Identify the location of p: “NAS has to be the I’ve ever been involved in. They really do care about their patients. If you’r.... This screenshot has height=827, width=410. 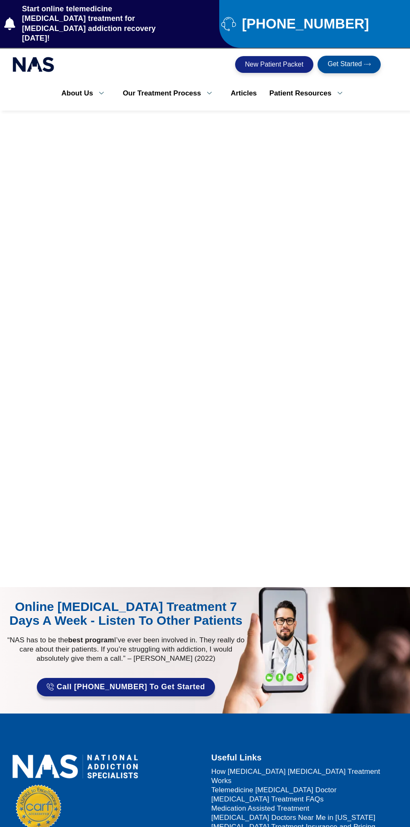
(126, 650).